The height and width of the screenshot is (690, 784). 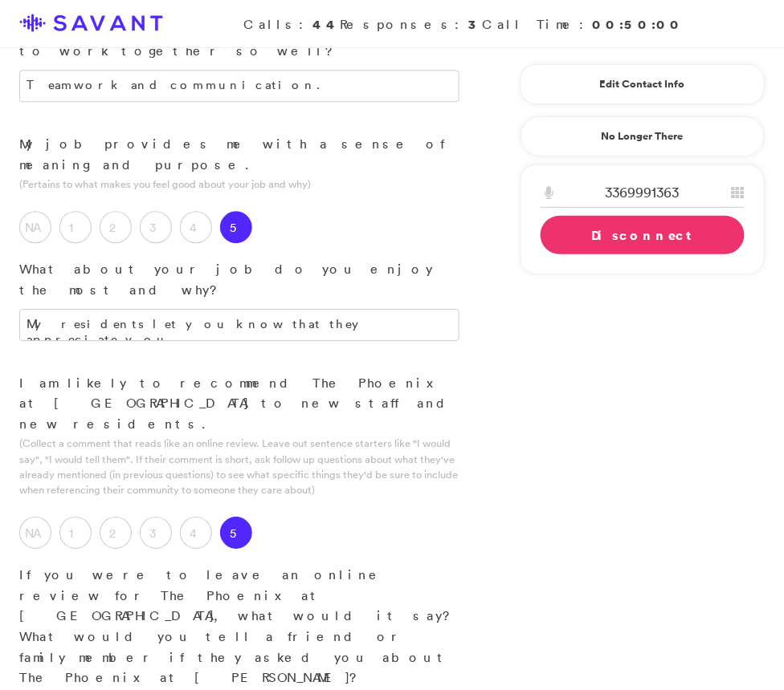 What do you see at coordinates (239, 466) in the screenshot?
I see `p: (Collect a comment that reads like an online review. Leave out sentence starters like "I would sa...` at bounding box center [239, 466].